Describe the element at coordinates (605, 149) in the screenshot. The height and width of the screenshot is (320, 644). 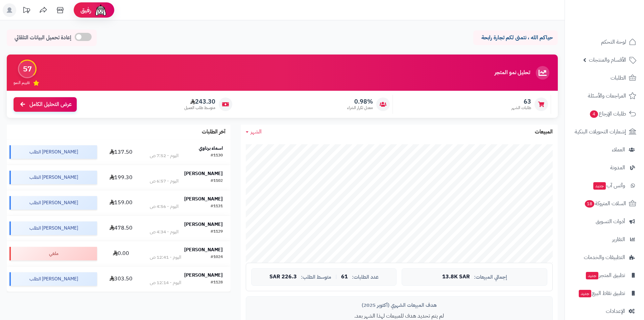
I see `a: العملاء` at that location.